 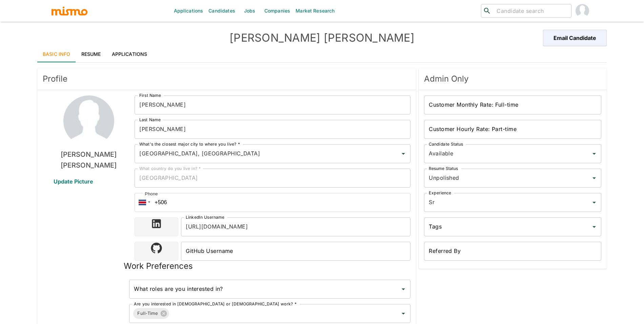 I want to click on label: First Name, so click(x=150, y=95).